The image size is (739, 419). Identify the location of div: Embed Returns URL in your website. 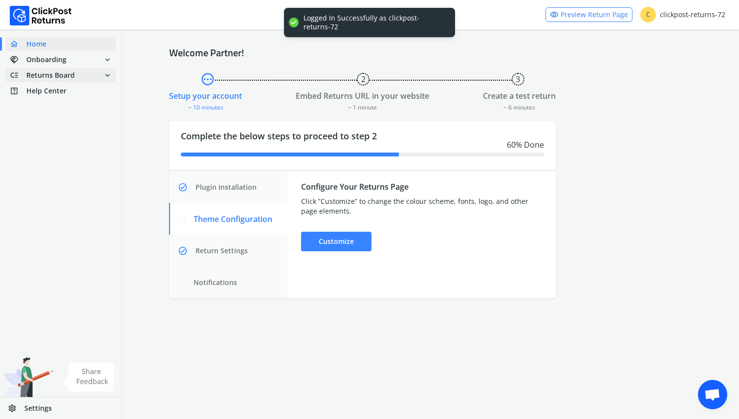
(362, 96).